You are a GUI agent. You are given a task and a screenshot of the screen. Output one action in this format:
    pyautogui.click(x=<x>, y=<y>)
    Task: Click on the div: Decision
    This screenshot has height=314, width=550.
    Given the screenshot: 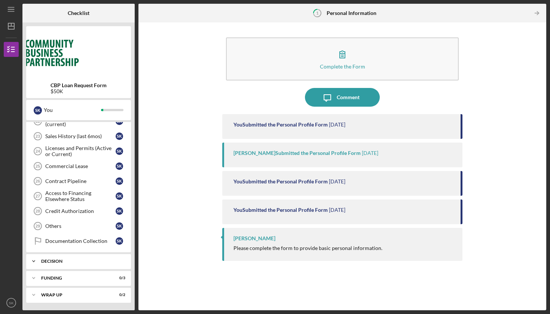 What is the action you would take?
    pyautogui.click(x=81, y=261)
    